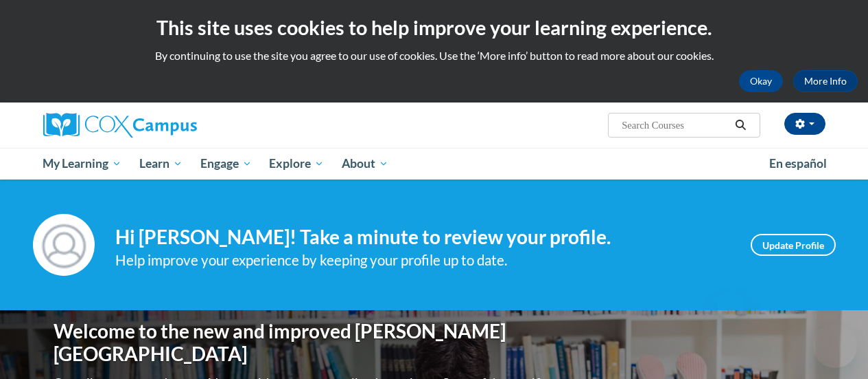 This screenshot has height=379, width=868. I want to click on a: About, so click(366, 163).